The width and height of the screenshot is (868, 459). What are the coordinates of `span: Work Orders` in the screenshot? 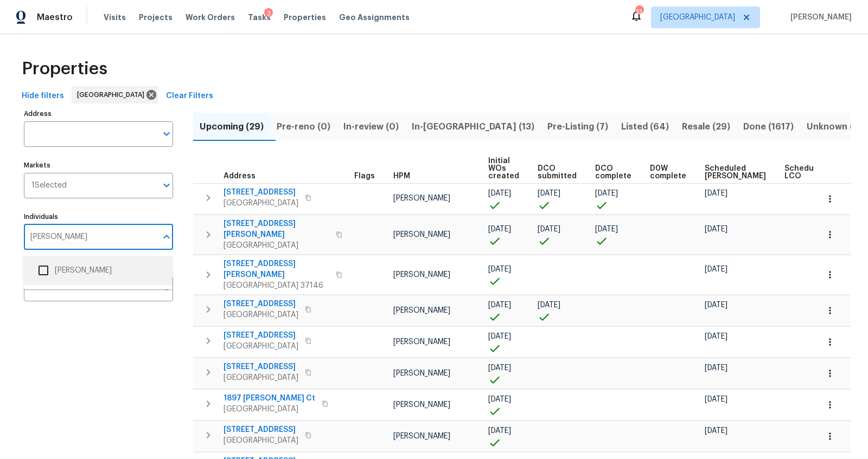 It's located at (210, 17).